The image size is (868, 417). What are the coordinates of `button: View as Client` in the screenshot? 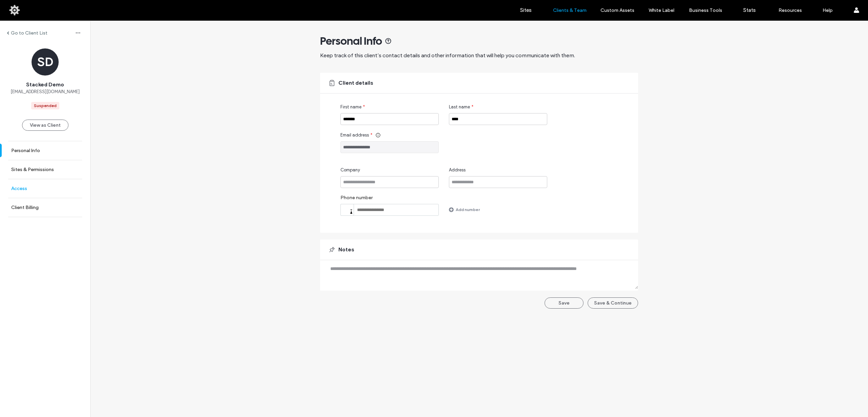 It's located at (45, 125).